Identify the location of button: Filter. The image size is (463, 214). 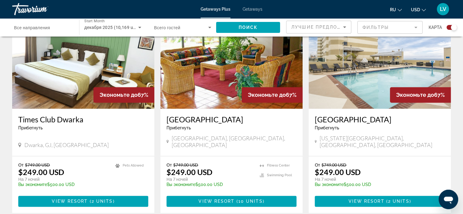
(390, 27).